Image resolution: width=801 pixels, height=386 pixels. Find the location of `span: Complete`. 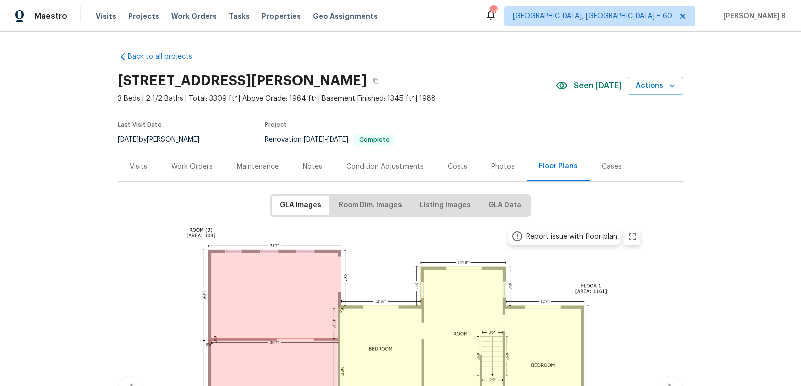

span: Complete is located at coordinates (375, 140).